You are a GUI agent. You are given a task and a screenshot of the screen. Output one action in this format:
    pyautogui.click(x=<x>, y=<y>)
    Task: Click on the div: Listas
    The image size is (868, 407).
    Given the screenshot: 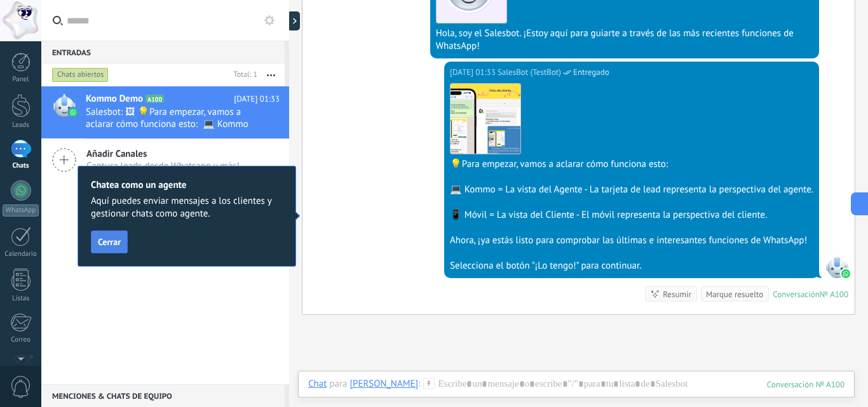 What is the action you would take?
    pyautogui.click(x=21, y=299)
    